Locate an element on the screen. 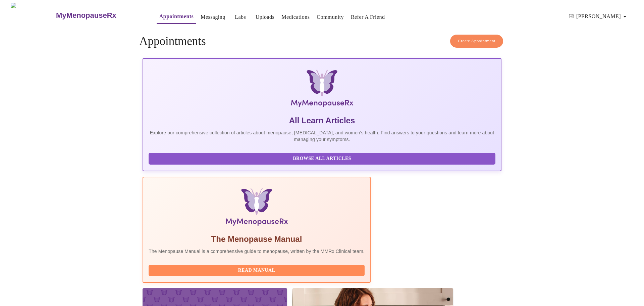 Image resolution: width=644 pixels, height=306 pixels. a: Uploads is located at coordinates (265, 17).